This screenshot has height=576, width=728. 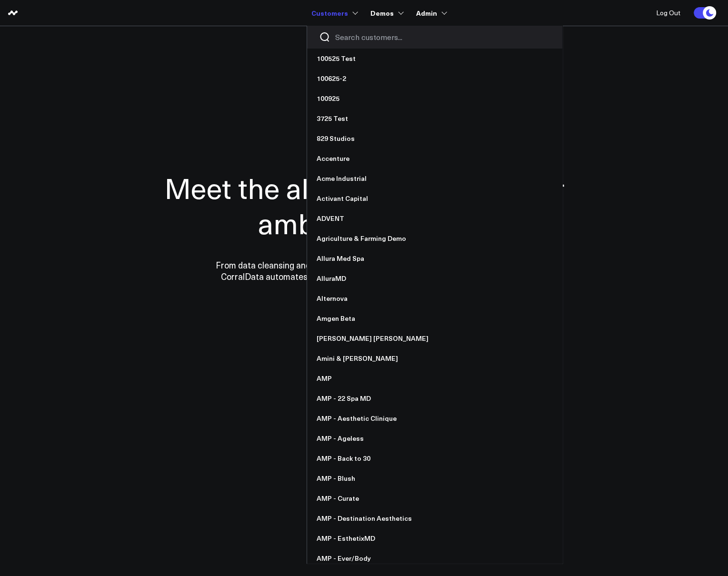 I want to click on a: Activant Capital, so click(x=435, y=199).